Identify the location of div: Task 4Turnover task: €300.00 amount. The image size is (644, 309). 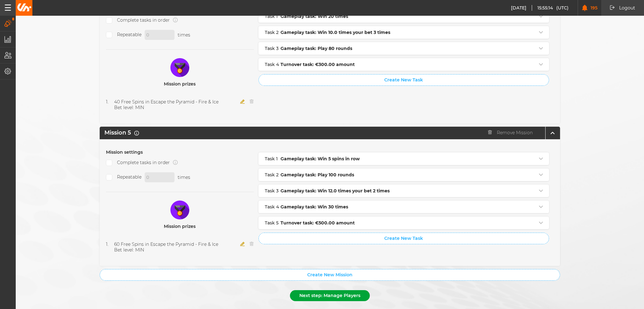
(404, 65).